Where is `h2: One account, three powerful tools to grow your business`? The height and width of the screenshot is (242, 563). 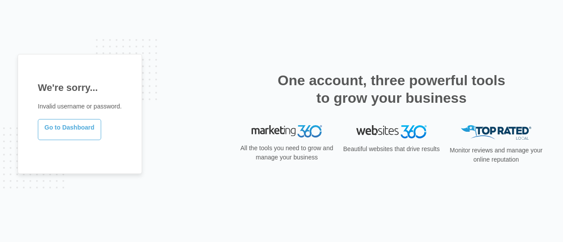
h2: One account, three powerful tools to grow your business is located at coordinates (391, 89).